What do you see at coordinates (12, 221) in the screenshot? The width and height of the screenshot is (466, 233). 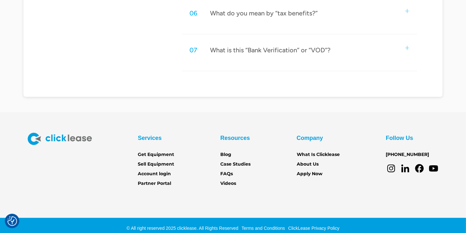 I see `button: Consent Preferences` at bounding box center [12, 221].